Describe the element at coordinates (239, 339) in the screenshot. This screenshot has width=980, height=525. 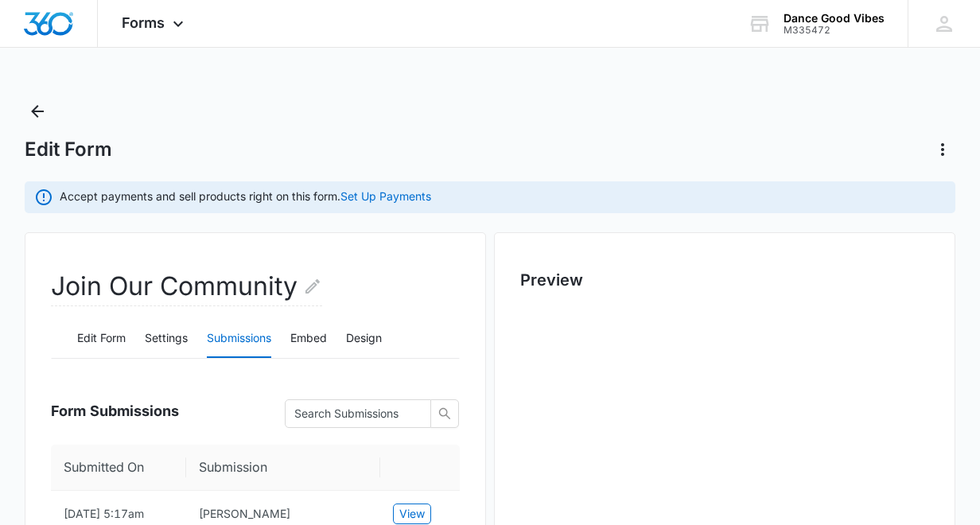
I see `button: Submissions` at that location.